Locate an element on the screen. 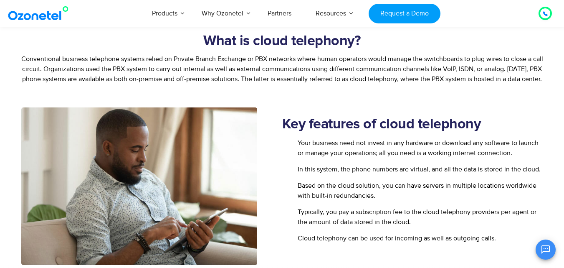 This screenshot has width=564, height=268. span: Your business need not invest in any hardware or download any software to launch or manage your o... is located at coordinates (419, 148).